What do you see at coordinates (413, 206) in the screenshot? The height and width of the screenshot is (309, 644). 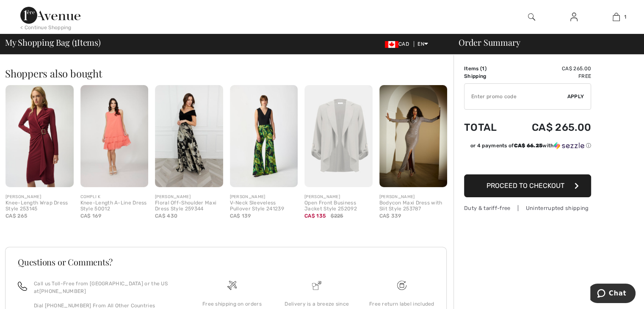 I see `div: Bodycon Maxi Dress with Slit Style 253787` at bounding box center [413, 206].